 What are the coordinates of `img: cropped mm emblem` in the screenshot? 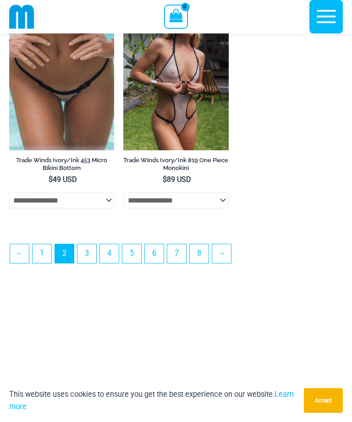 It's located at (22, 16).